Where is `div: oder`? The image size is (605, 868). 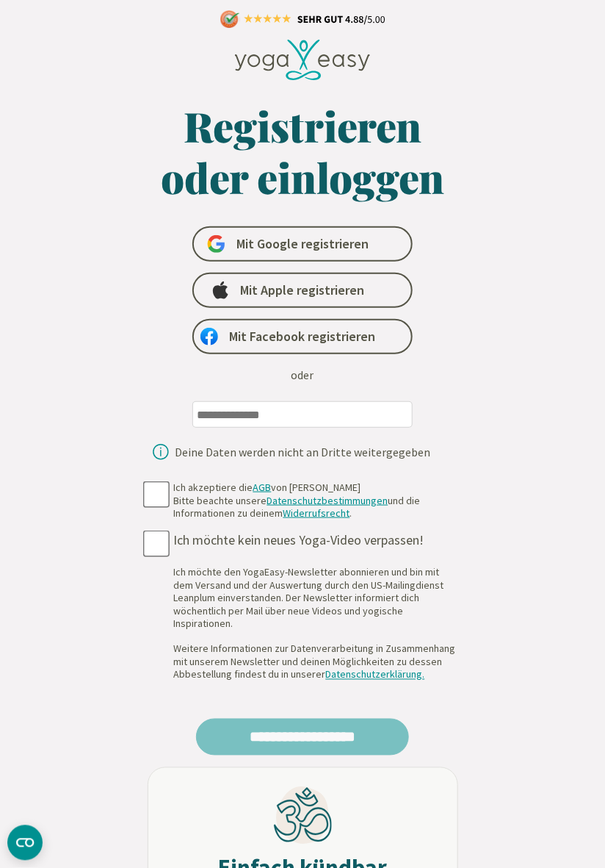
div: oder is located at coordinates (302, 375).